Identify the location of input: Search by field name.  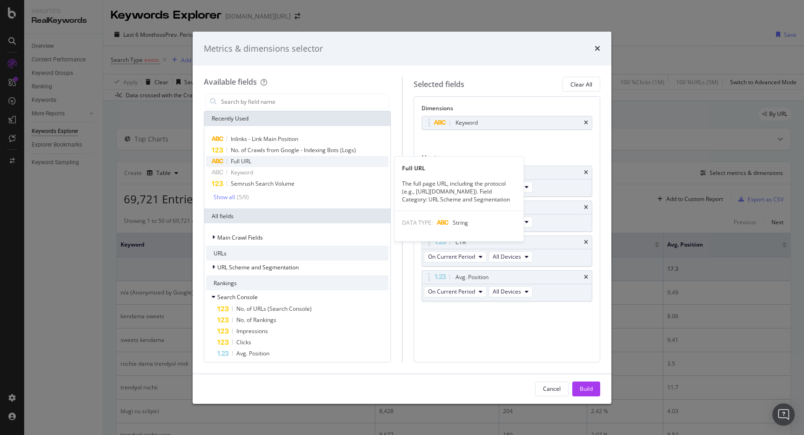
(304, 101).